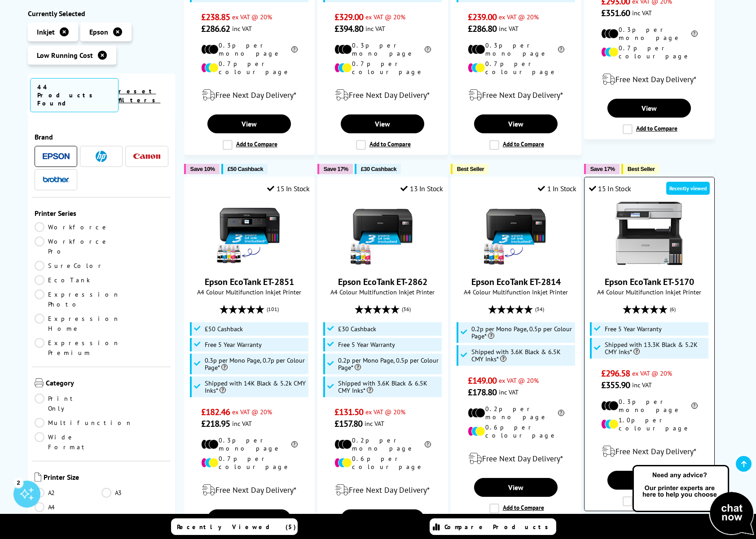 The width and height of the screenshot is (756, 539). I want to click on span: Best Seller, so click(641, 169).